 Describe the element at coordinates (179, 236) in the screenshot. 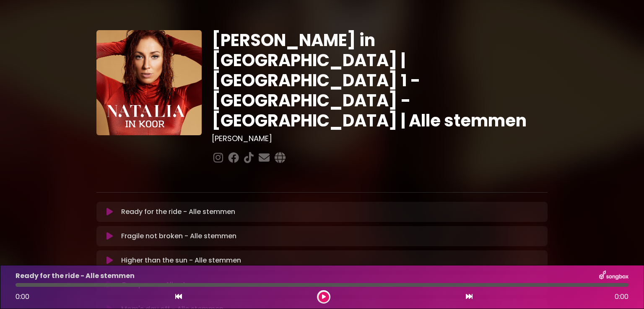

I see `p: Fragile not broken - Alle stemmen` at that location.